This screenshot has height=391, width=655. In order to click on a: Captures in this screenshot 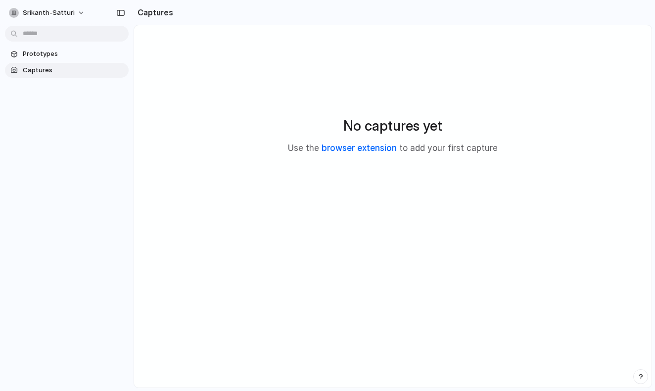, I will do `click(67, 70)`.